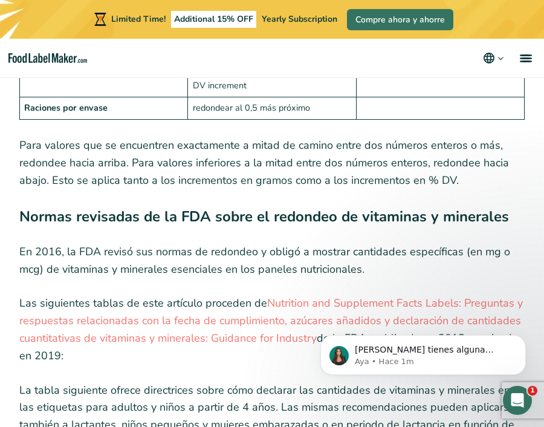 The width and height of the screenshot is (544, 427). I want to click on a: menu, so click(524, 58).